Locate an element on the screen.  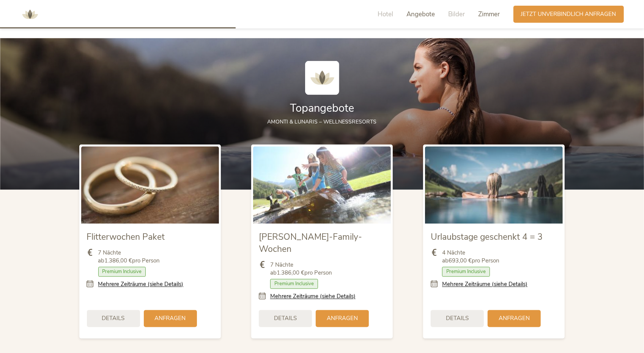
span: 4 Nächte ab pro Person is located at coordinates (471, 258).